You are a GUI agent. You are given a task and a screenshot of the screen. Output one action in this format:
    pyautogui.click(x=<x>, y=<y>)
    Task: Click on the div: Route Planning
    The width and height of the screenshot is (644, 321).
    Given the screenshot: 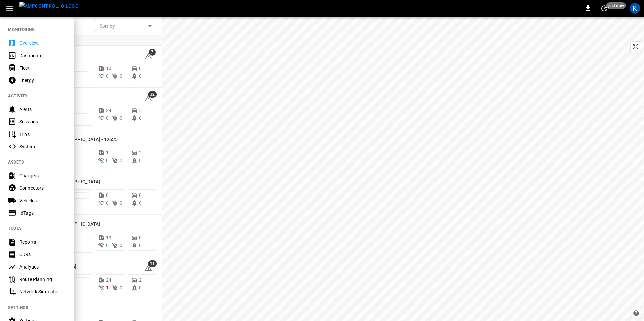 What is the action you would take?
    pyautogui.click(x=42, y=279)
    